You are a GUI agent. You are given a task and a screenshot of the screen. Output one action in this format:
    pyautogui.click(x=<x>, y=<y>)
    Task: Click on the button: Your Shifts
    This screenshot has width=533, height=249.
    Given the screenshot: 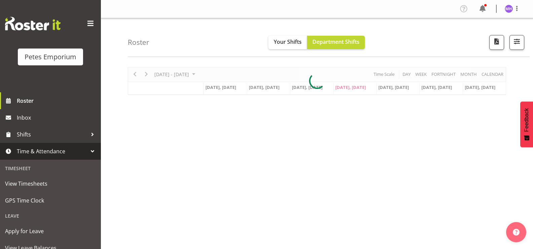 What is the action you would take?
    pyautogui.click(x=288, y=42)
    